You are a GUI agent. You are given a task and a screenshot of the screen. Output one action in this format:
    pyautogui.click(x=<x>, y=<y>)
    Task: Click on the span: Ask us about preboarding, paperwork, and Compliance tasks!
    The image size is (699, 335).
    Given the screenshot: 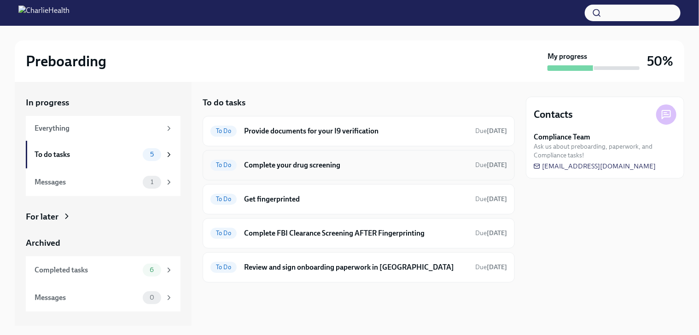 What is the action you would take?
    pyautogui.click(x=605, y=151)
    